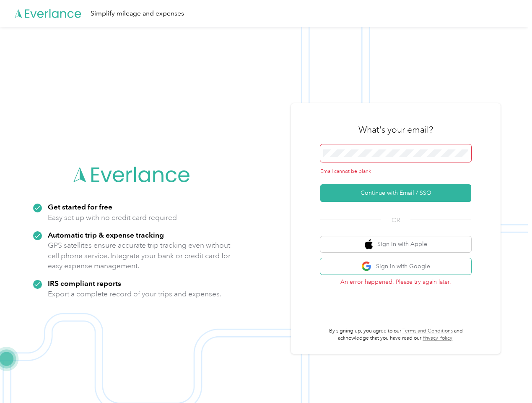 This screenshot has height=403, width=532. I want to click on img: apple logo, so click(369, 244).